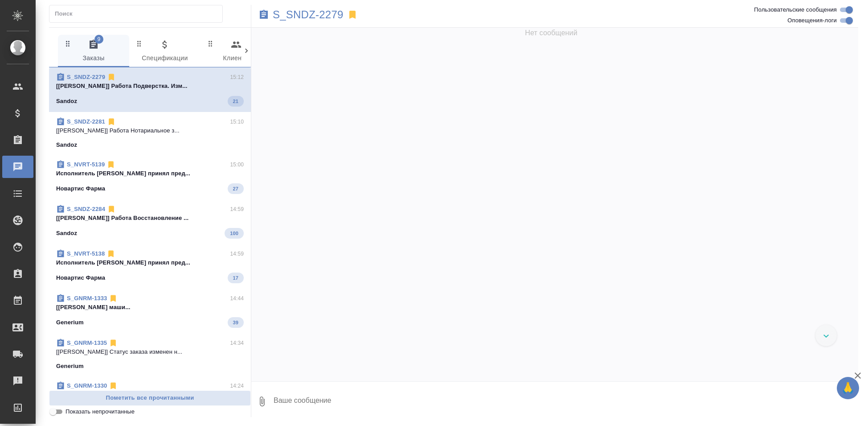 The image size is (868, 426). Describe the element at coordinates (86, 253) in the screenshot. I see `a: S_NVRT-5138` at that location.